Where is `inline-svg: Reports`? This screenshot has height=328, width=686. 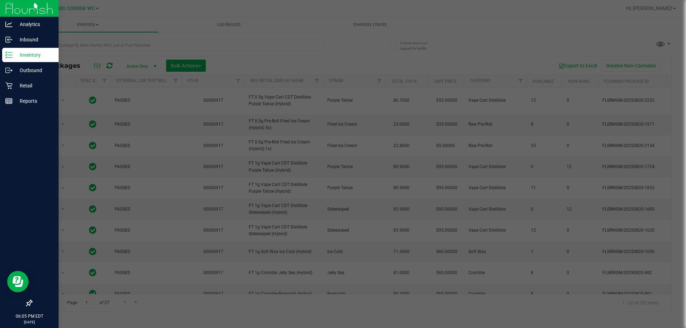
inline-svg: Reports is located at coordinates (9, 101).